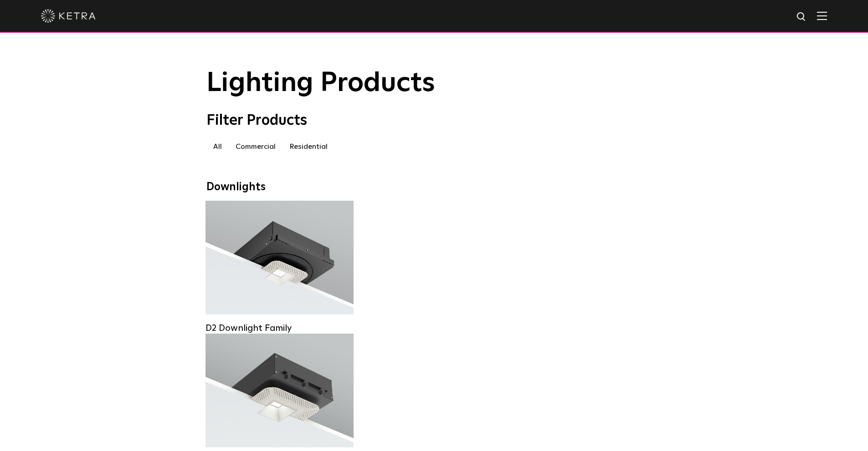 Image resolution: width=868 pixels, height=451 pixels. Describe the element at coordinates (279, 390) in the screenshot. I see `a: D3 Downlight Family Lumen Output:700 / 900 / 1100Colors:White / Black / Silver / Bronze / Paintab...` at that location.